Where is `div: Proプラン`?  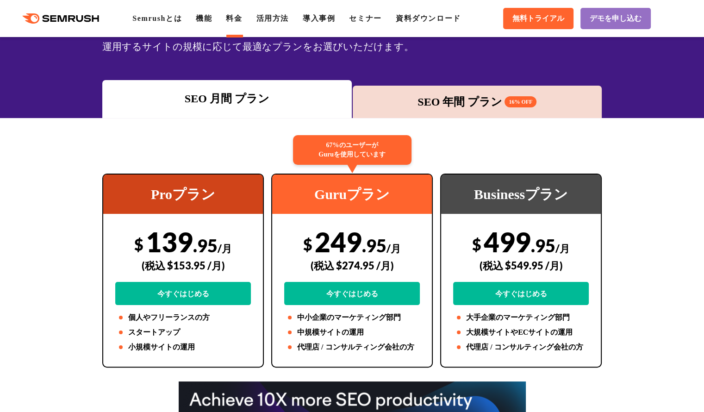
div: Proプラン is located at coordinates (183, 194).